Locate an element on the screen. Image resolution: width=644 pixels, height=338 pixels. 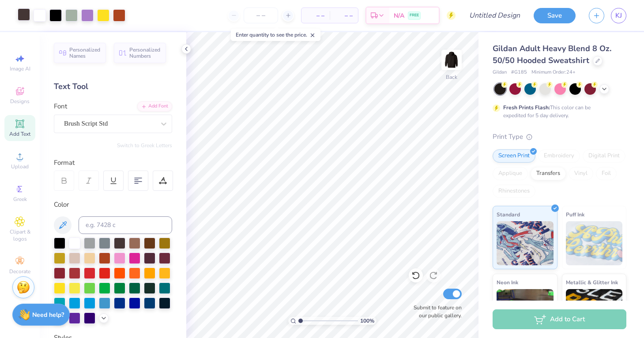
span: Personalized Numbers is located at coordinates (145, 53).